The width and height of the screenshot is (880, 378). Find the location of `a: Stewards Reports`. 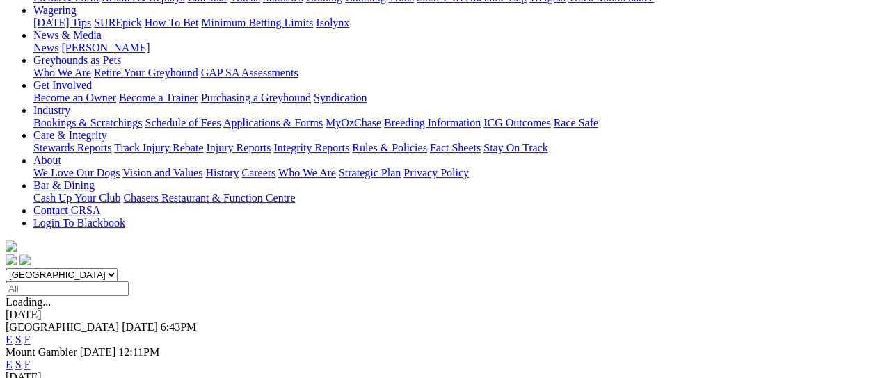

a: Stewards Reports is located at coordinates (72, 147).